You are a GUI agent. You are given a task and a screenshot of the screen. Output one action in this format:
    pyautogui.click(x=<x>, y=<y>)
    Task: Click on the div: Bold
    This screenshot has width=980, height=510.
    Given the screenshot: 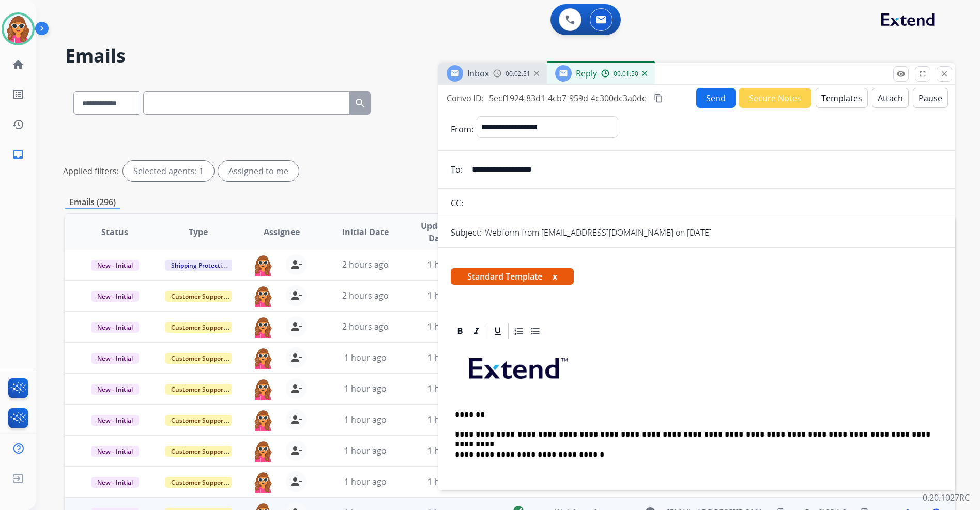 What is the action you would take?
    pyautogui.click(x=460, y=331)
    